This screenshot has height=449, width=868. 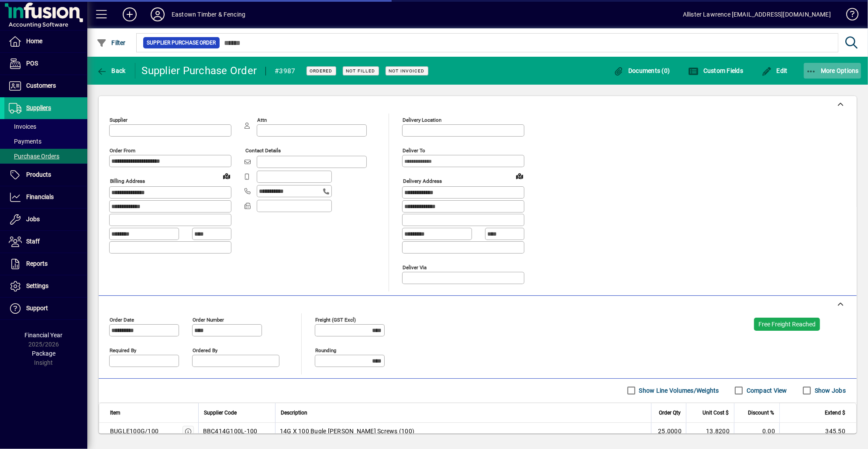 I want to click on span: Home, so click(x=34, y=41).